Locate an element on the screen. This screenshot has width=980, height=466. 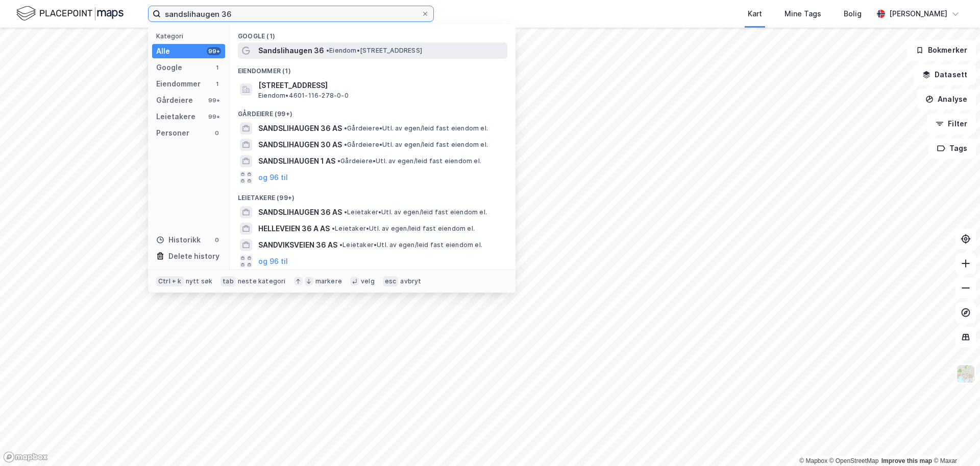
span: SANDSLIHAUGEN 1 AS is located at coordinates (296, 161).